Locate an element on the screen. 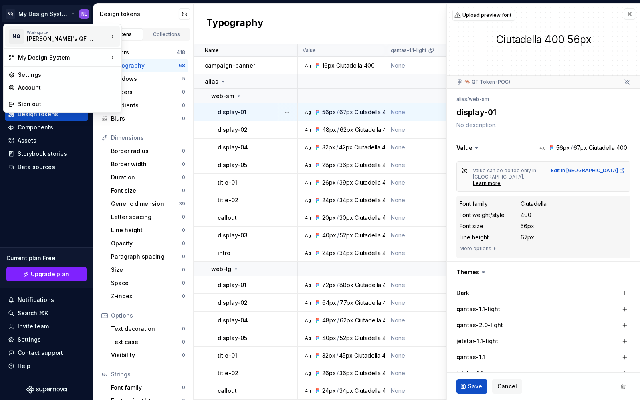 The width and height of the screenshot is (640, 400). div: NQ is located at coordinates (16, 36).